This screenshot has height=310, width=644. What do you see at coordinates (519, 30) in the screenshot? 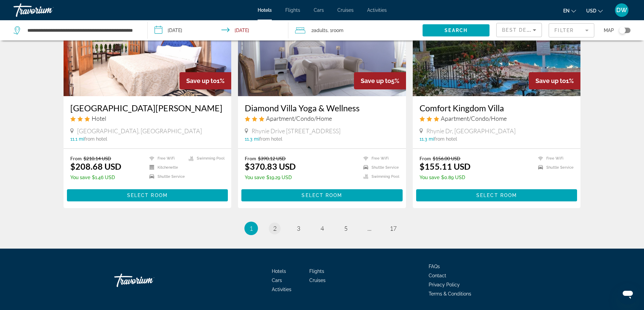
I see `span: Best Deals` at bounding box center [519, 30].